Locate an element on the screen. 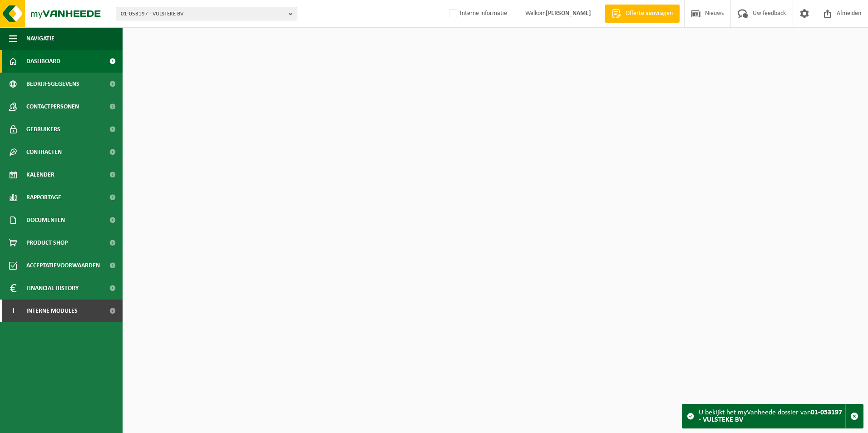  strong: 01-053197 - VULSTEKE BV is located at coordinates (770, 416).